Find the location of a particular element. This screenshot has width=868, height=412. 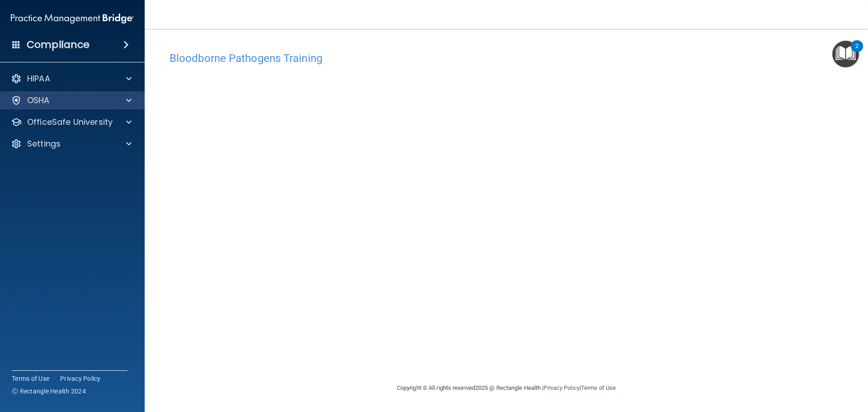

img: PMB logo is located at coordinates (72, 19).